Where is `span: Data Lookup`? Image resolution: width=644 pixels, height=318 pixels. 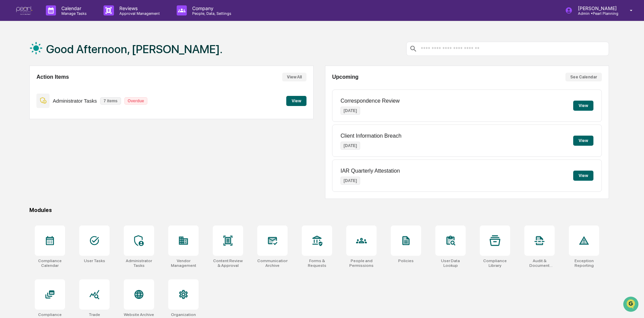 span: Data Lookup is located at coordinates (28, 101).